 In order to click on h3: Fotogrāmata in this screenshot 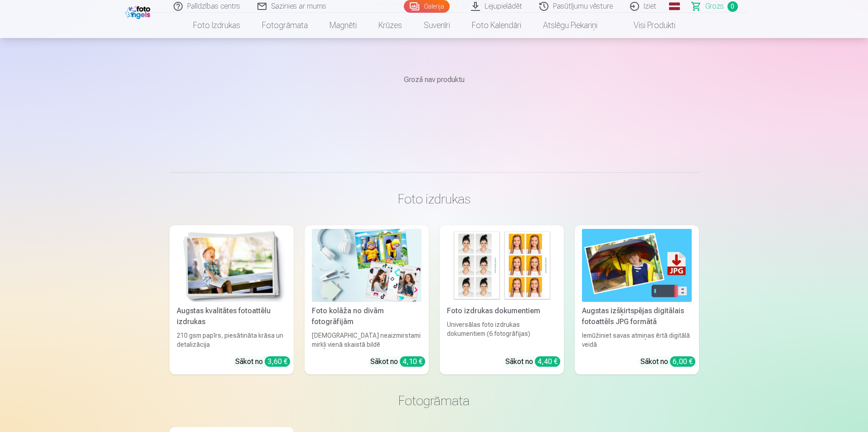, I will do `click(435, 401)`.